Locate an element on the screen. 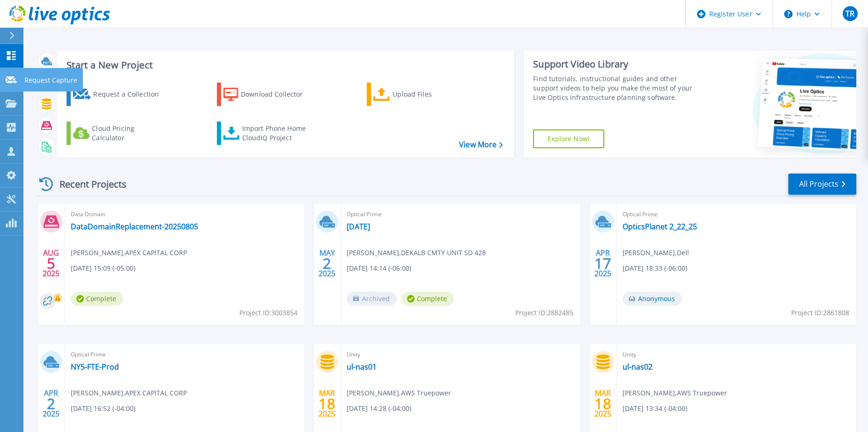  span: TR is located at coordinates (850, 14).